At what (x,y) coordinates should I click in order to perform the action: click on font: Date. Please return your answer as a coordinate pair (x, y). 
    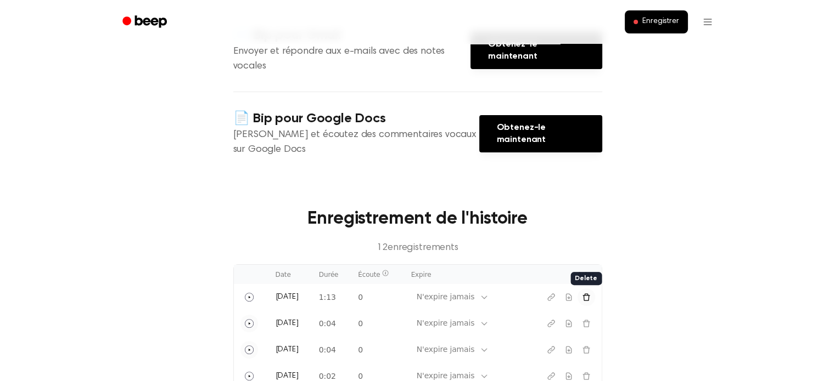
    Looking at the image, I should click on (283, 275).